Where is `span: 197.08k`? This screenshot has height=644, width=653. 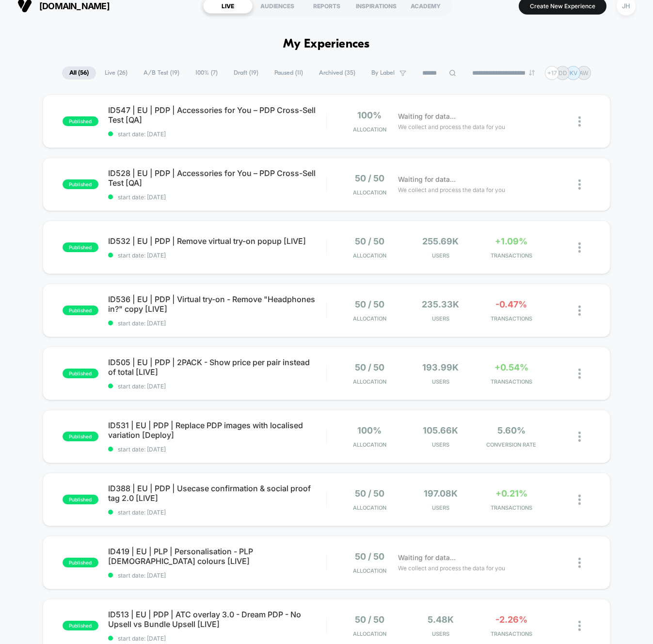 span: 197.08k is located at coordinates (440, 493).